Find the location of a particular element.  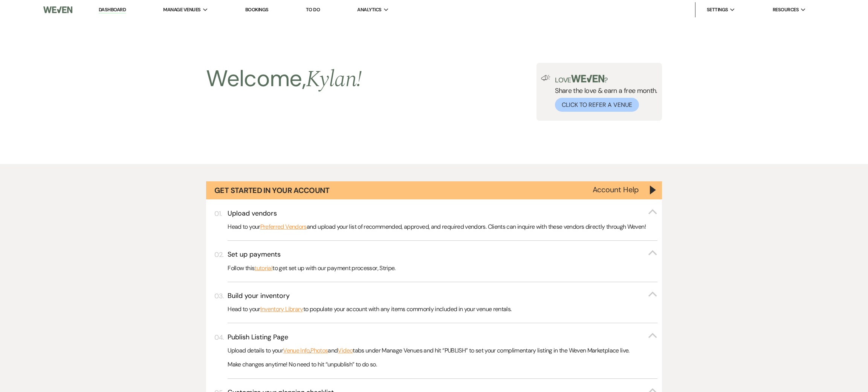

a: Preferred Vendors is located at coordinates (283, 227).